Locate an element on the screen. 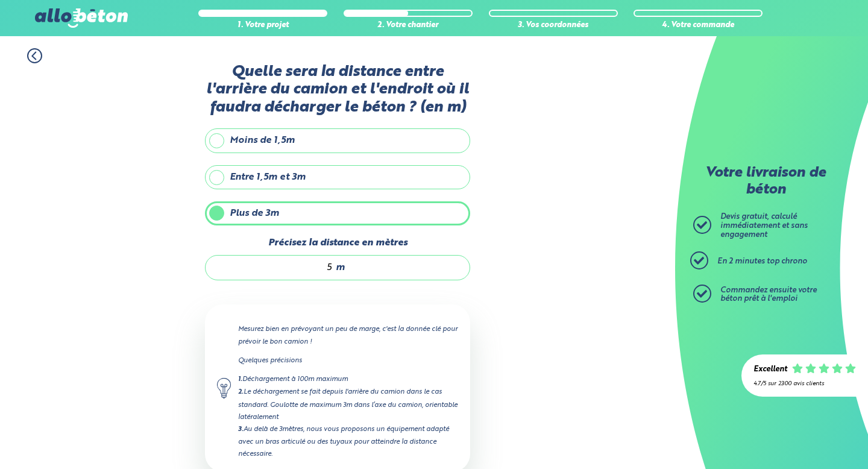 This screenshot has width=868, height=469. label: Précisez la distance en mètres is located at coordinates (338, 243).